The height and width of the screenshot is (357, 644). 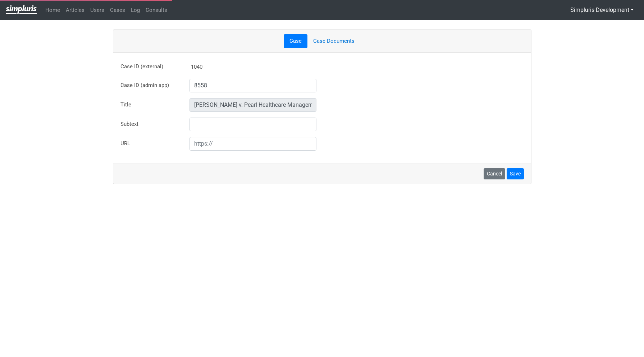 What do you see at coordinates (75, 10) in the screenshot?
I see `a: Articles` at bounding box center [75, 10].